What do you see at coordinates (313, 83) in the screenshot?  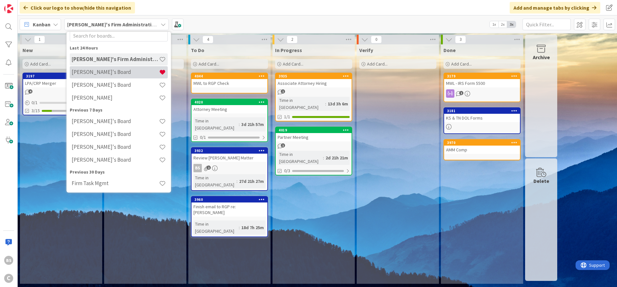 I see `div: Associate Attorney Hiring` at bounding box center [313, 83].